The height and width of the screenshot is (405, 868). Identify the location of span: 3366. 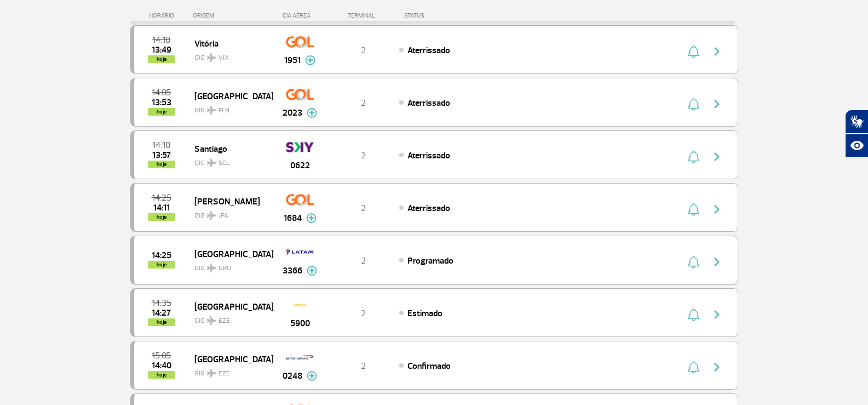
(293, 271).